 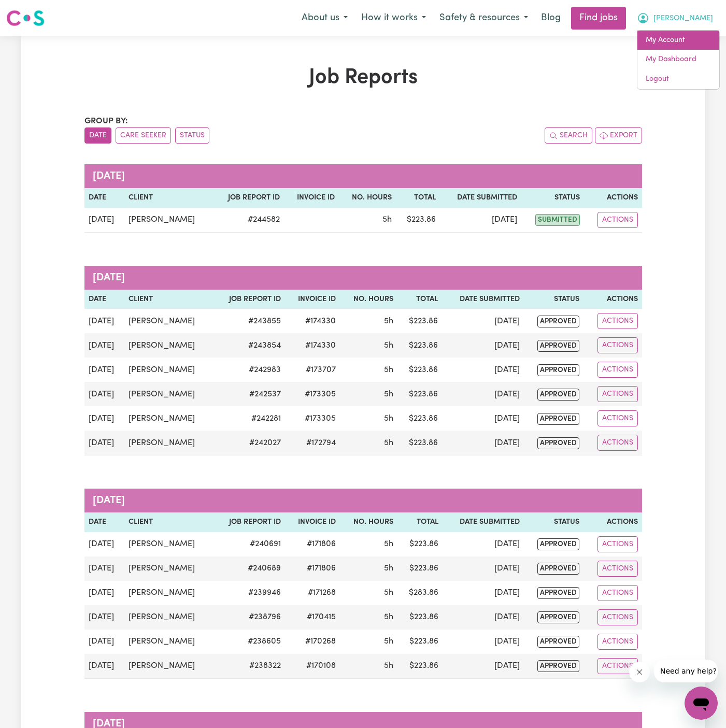 What do you see at coordinates (678, 41) in the screenshot?
I see `a: My Account` at bounding box center [678, 41].